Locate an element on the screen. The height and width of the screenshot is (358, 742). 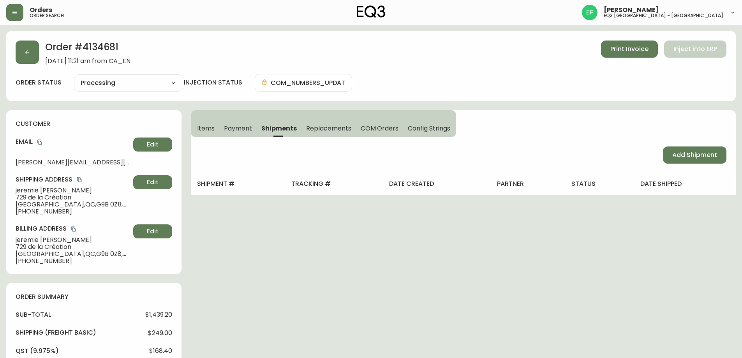
h4: order summary is located at coordinates (94, 297).